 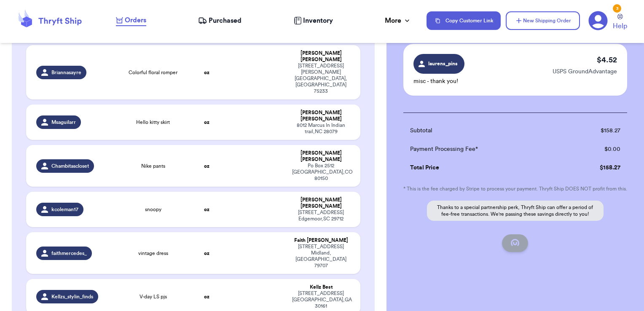 What do you see at coordinates (515, 211) in the screenshot?
I see `p: Thanks to a special partnership perk, Thryft Ship can offer a period of fee-free transactions. We...` at bounding box center [515, 211].